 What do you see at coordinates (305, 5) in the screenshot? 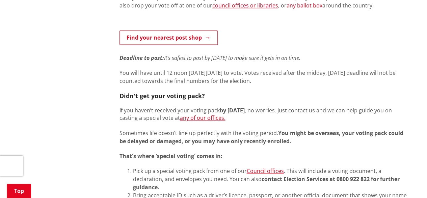
I see `a: any ballot box` at bounding box center [305, 5].